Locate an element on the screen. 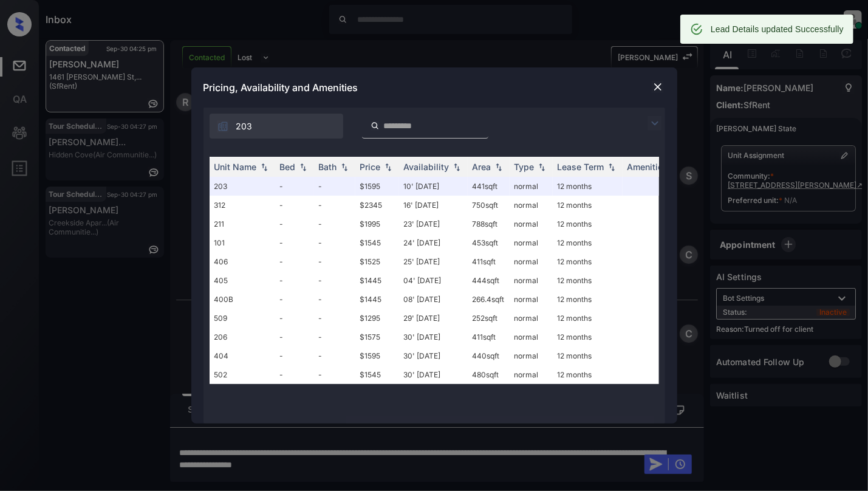 Image resolution: width=868 pixels, height=491 pixels. div: Unit Name is located at coordinates (236, 166).